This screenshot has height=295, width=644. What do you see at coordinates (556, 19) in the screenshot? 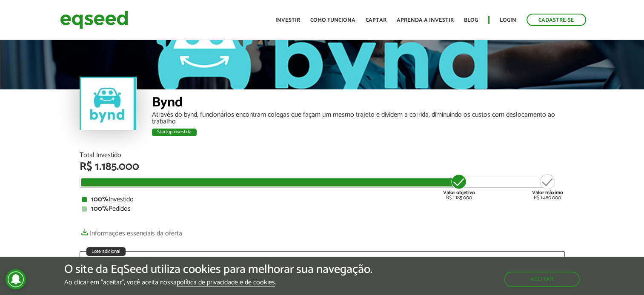
I see `a: Cadastre-se` at bounding box center [556, 19].